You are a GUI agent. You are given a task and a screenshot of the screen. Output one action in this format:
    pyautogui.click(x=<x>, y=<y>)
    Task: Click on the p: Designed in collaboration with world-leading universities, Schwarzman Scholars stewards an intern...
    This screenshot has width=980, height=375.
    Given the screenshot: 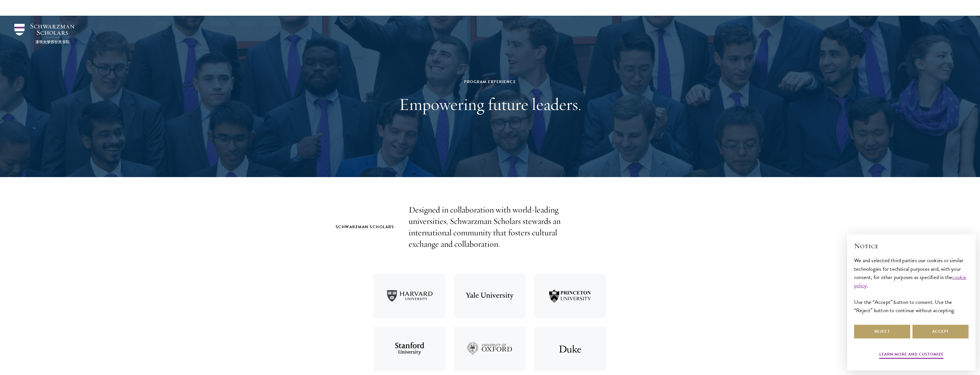 What is the action you would take?
    pyautogui.click(x=490, y=227)
    